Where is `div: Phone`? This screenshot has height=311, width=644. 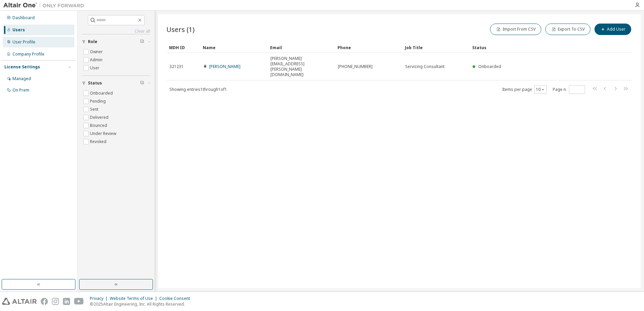
div: Phone is located at coordinates (368, 48).